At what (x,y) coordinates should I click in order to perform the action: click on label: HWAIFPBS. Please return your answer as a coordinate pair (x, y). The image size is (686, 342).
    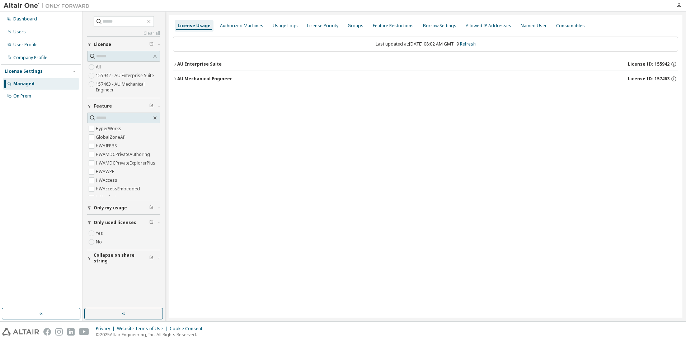
    Looking at the image, I should click on (107, 146).